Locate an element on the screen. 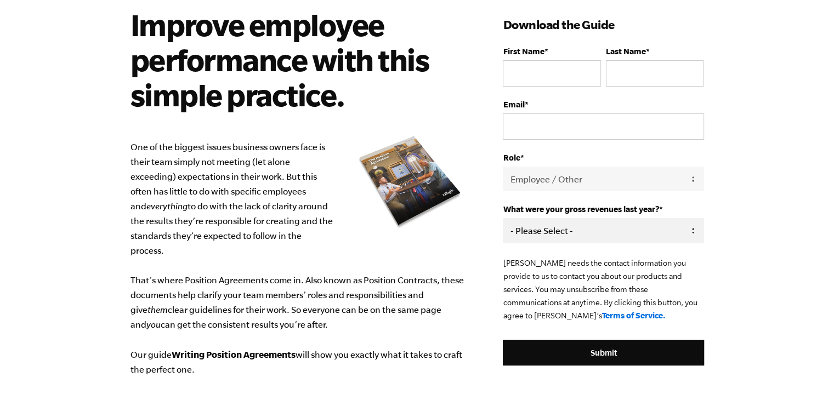 Image resolution: width=834 pixels, height=400 pixels. i: them is located at coordinates (157, 310).